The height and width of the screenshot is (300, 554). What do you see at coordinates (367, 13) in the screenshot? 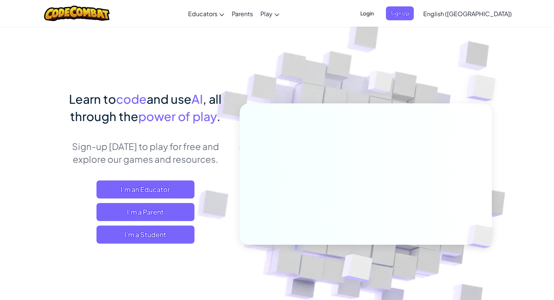
I see `button: Login` at bounding box center [367, 13].